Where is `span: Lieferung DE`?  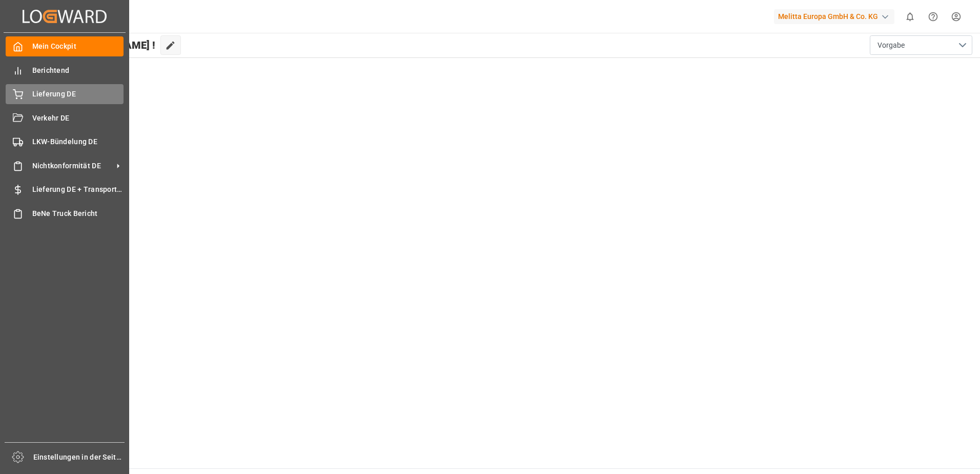 span: Lieferung DE is located at coordinates (78, 94).